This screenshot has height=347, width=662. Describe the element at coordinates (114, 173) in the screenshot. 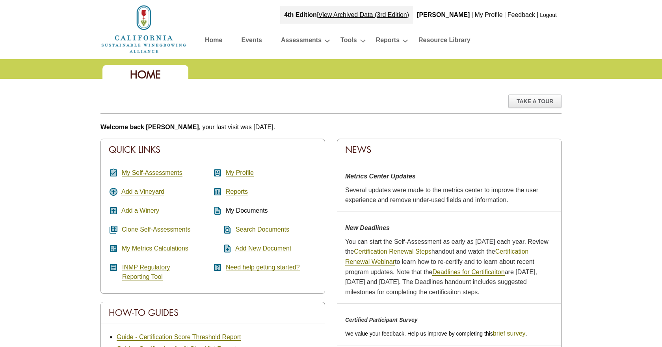

I see `i: assignment_turned_in` at that location.